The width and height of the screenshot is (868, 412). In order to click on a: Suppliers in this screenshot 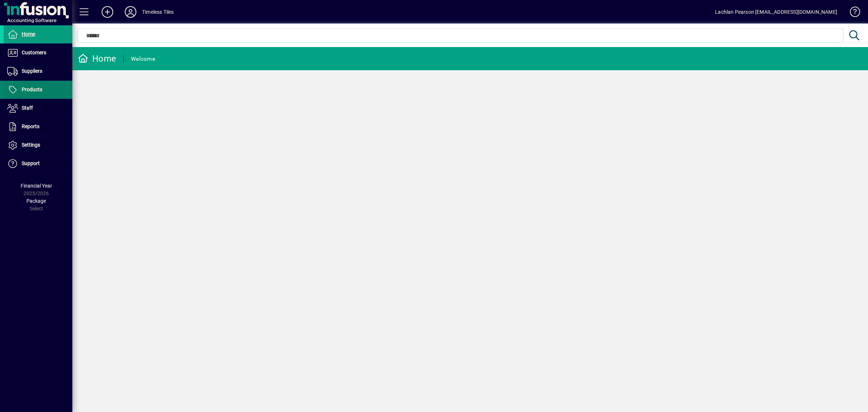, I will do `click(38, 72)`.